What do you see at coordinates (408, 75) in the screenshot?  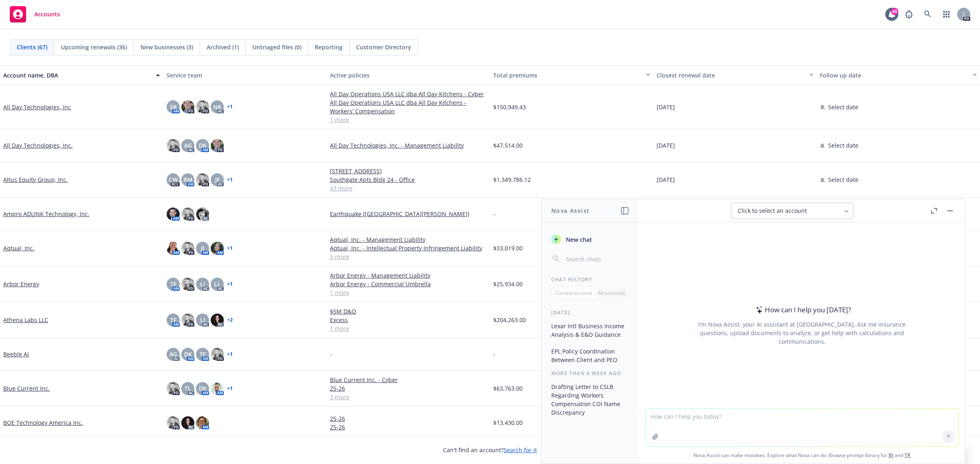 I see `div: Active policies` at bounding box center [408, 75].